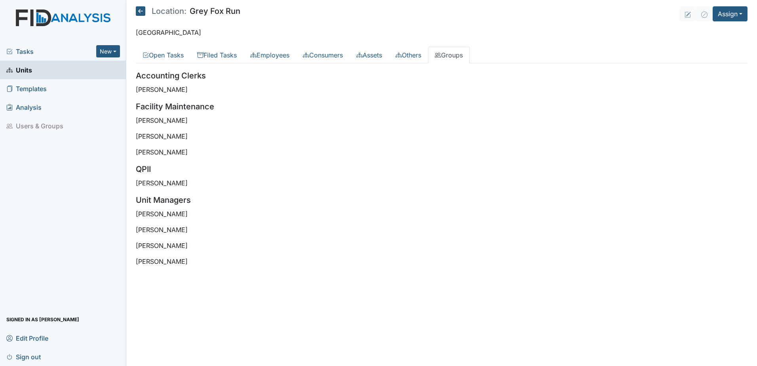  What do you see at coordinates (23, 356) in the screenshot?
I see `span: Sign out` at bounding box center [23, 356].